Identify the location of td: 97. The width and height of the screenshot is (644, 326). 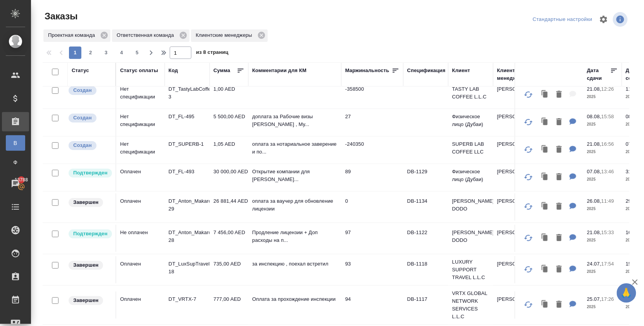
(373, 239).